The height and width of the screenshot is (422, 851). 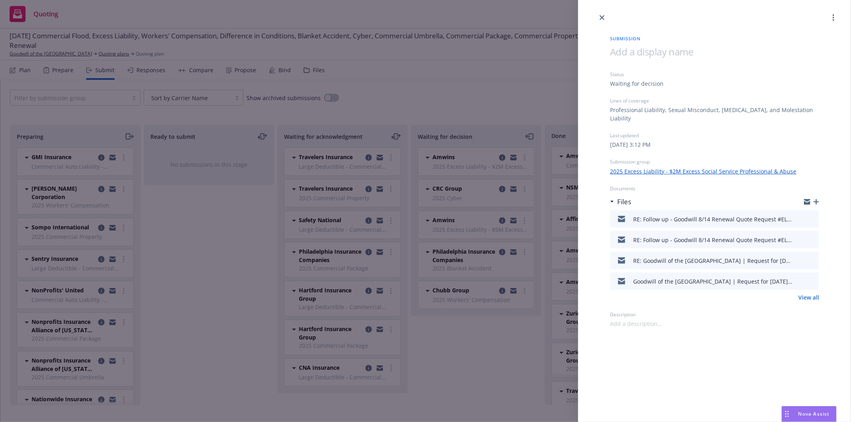 What do you see at coordinates (809, 297) in the screenshot?
I see `a: View all` at bounding box center [809, 297].